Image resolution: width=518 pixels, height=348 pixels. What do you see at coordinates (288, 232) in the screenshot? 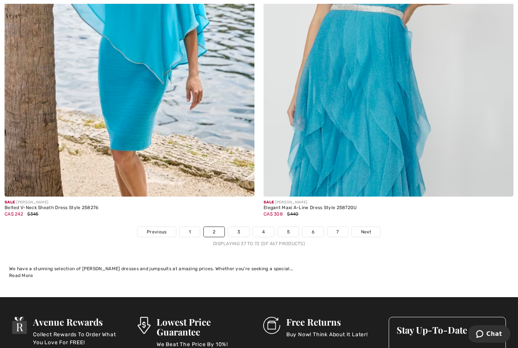
I see `a: 5` at bounding box center [288, 232].